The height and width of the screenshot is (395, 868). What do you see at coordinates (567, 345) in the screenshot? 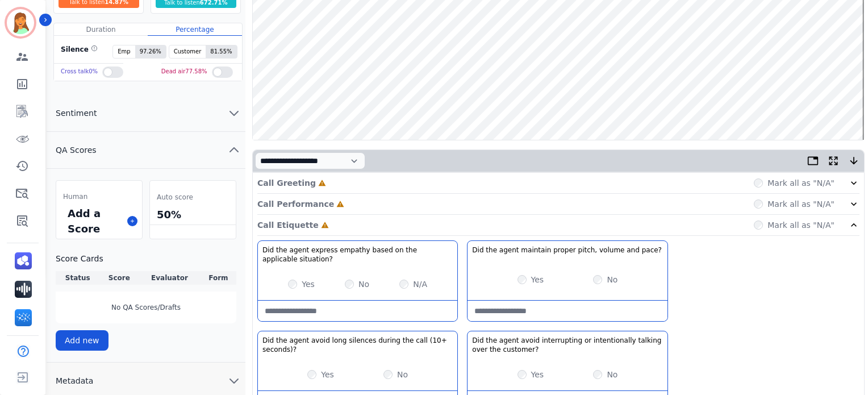
I see `h3: Did the agent avoid interrupting or intentionally talking over the customer?` at bounding box center [567, 345].